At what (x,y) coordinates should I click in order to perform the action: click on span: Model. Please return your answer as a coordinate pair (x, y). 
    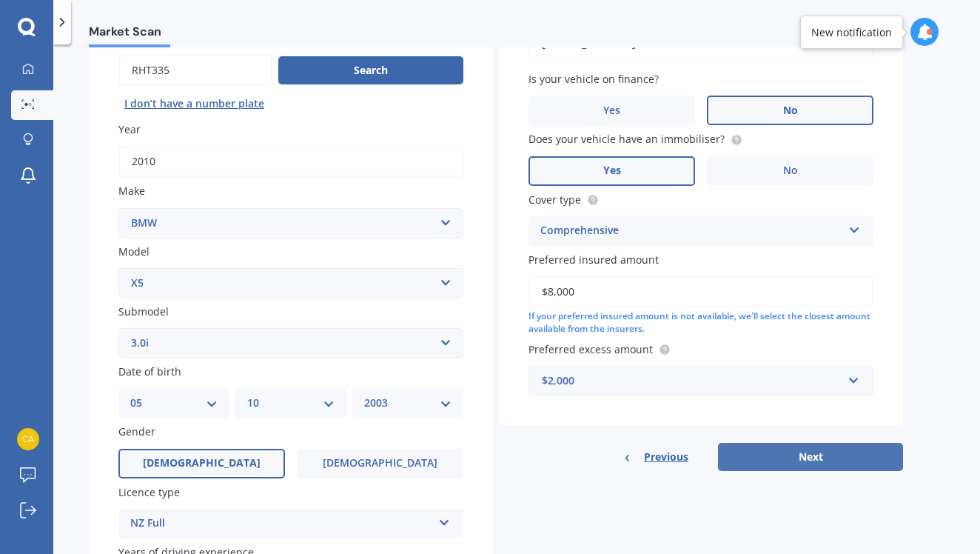
    Looking at the image, I should click on (134, 251).